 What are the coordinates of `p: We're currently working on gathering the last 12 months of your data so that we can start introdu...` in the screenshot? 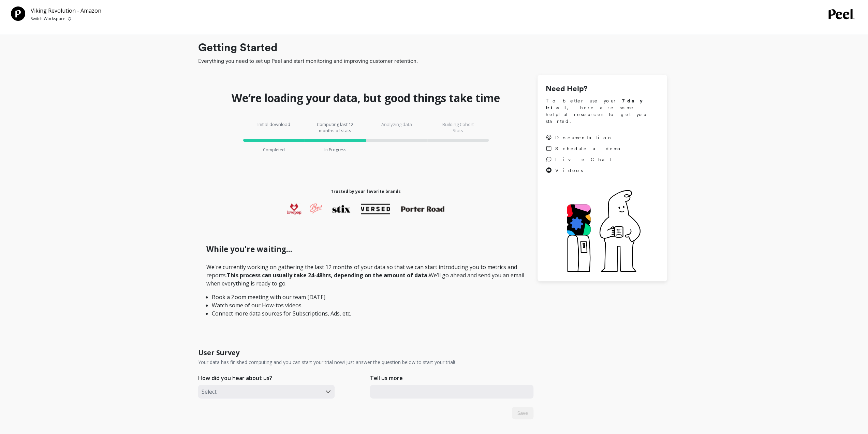 It's located at (366, 291).